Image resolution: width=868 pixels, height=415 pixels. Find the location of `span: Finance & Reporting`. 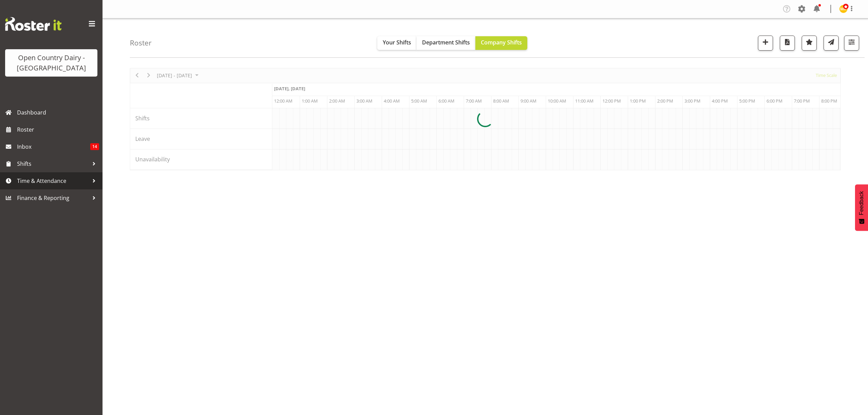

span: Finance & Reporting is located at coordinates (53, 198).